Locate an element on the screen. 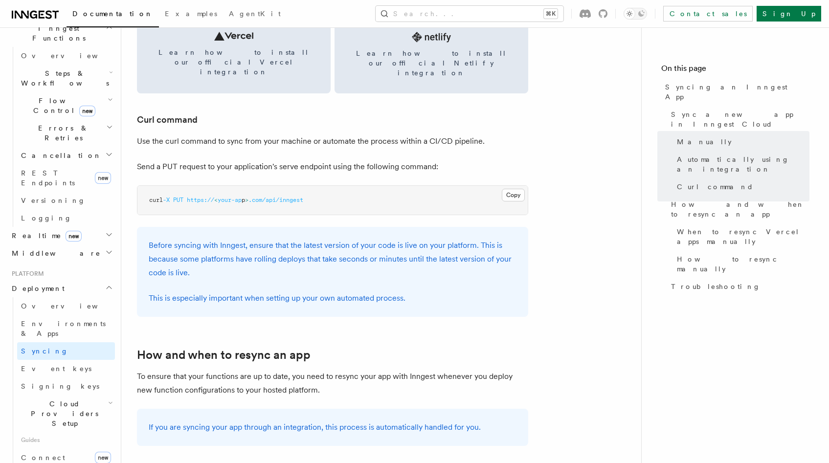 Image resolution: width=829 pixels, height=463 pixels. a: Contact sales is located at coordinates (708, 14).